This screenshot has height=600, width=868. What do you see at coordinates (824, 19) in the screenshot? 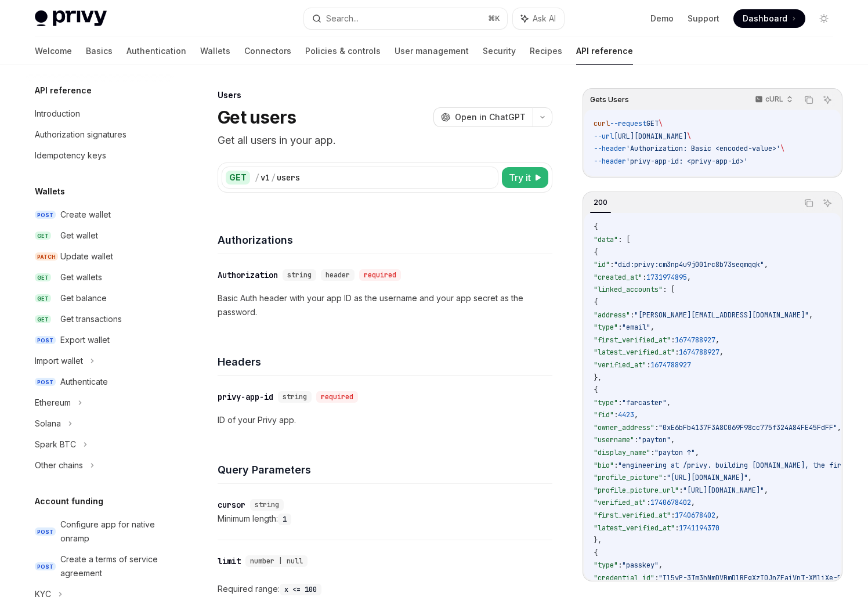
I see `button: Toggle dark mode` at bounding box center [824, 19].